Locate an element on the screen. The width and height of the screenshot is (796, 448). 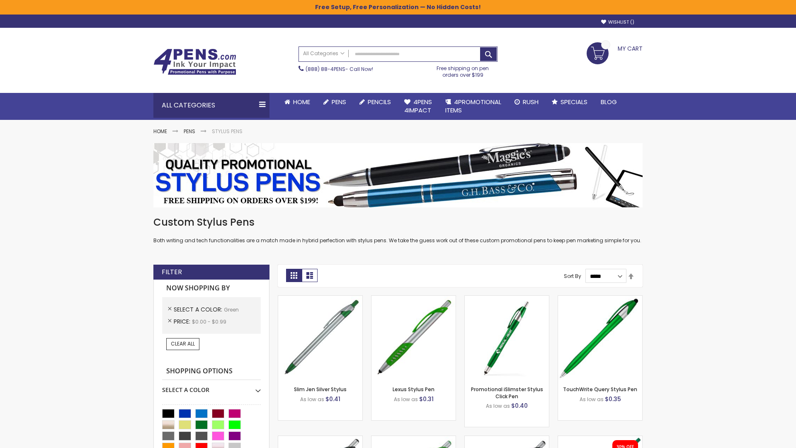
h1: Custom Stylus Pens is located at coordinates (398, 222).